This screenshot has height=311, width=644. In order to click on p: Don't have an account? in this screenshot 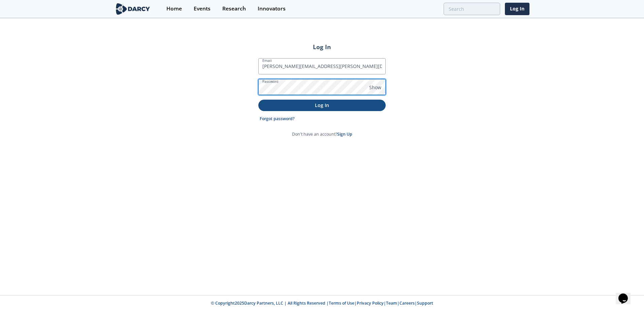, I will do `click(322, 134)`.